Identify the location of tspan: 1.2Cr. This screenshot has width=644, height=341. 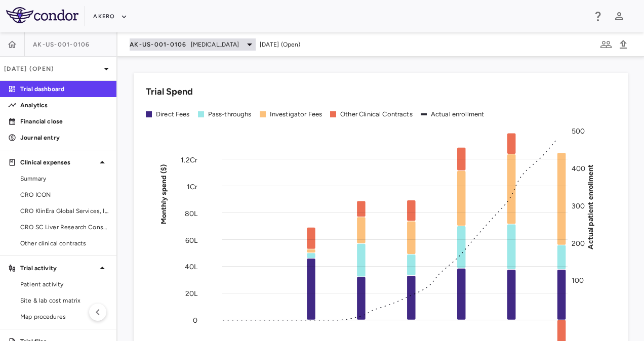
(189, 160).